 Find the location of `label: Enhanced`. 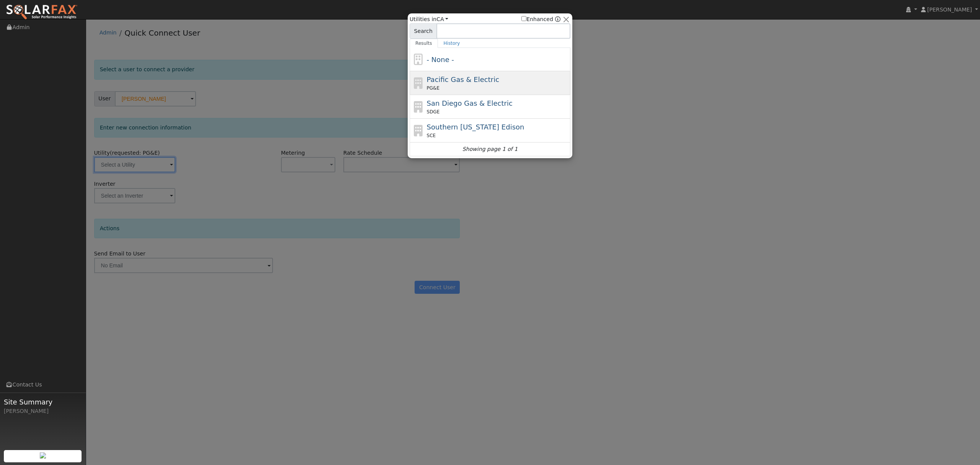

label: Enhanced is located at coordinates (537, 19).